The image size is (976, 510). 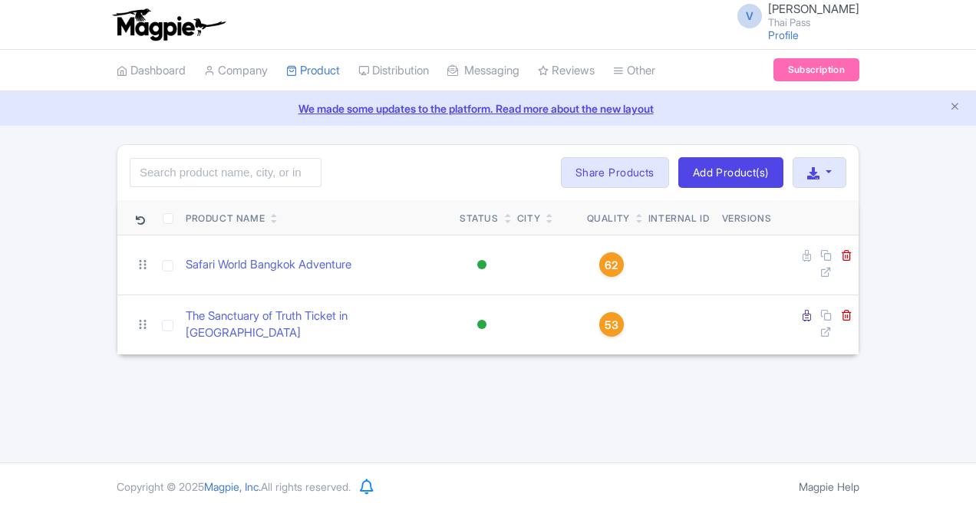 I want to click on div: City, so click(x=529, y=219).